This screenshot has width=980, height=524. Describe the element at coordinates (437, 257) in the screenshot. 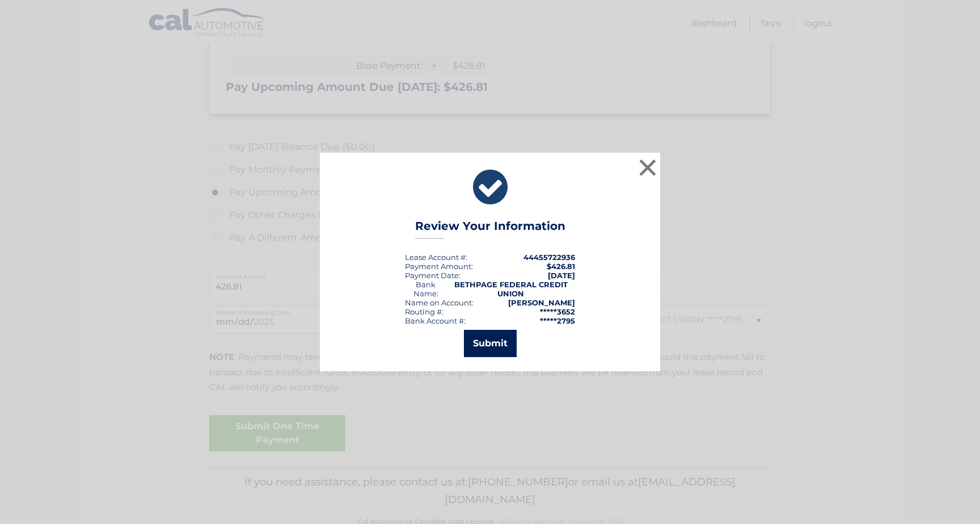

I see `div: Lease Account #:` at that location.